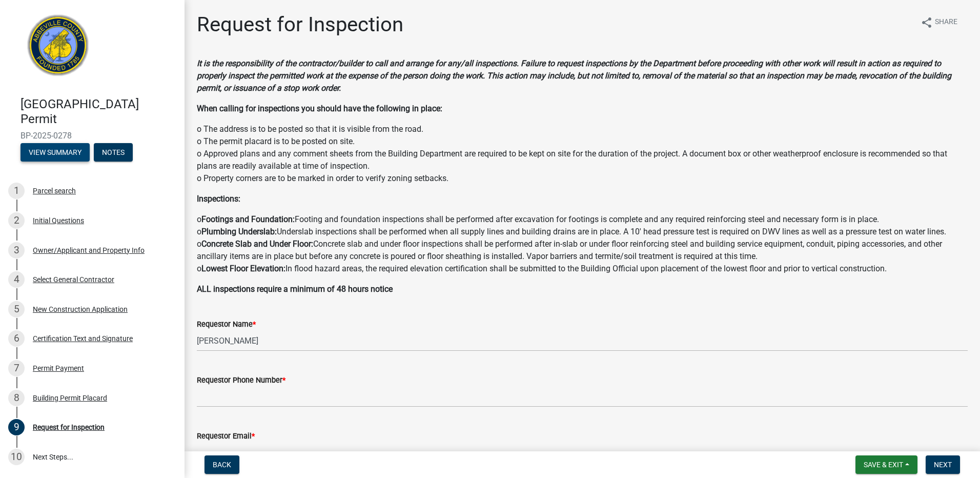  I want to click on div: Initial Questions, so click(59, 221).